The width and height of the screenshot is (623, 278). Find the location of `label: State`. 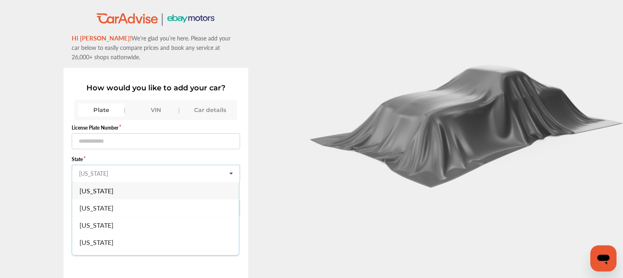

label: State is located at coordinates (156, 159).